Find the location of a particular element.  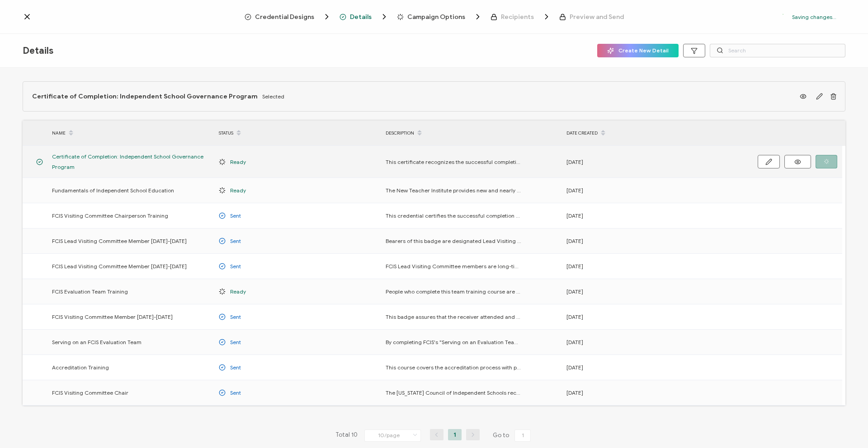

div: Breadcrumb is located at coordinates (434, 17).